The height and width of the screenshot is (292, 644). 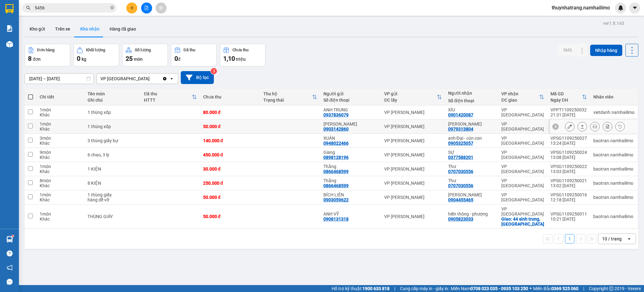 What do you see at coordinates (360, 288) in the screenshot?
I see `span: Hỗ trợ kỹ thuật:` at bounding box center [360, 288].